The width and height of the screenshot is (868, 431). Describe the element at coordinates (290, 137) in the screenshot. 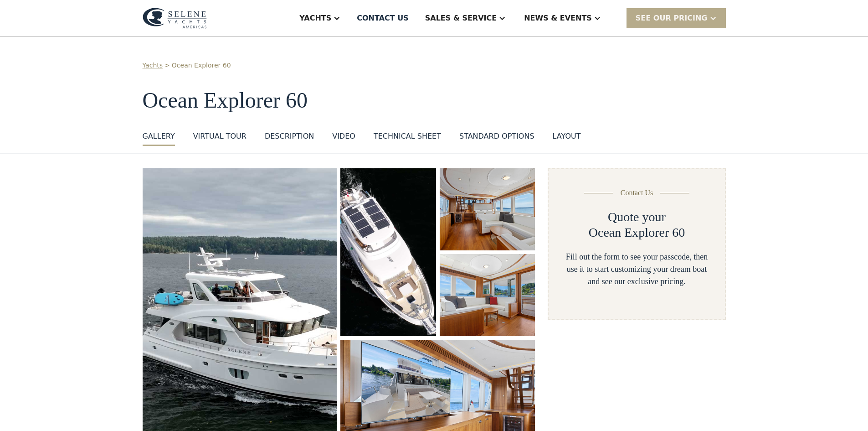

I see `div: DESCRIPTION` at that location.